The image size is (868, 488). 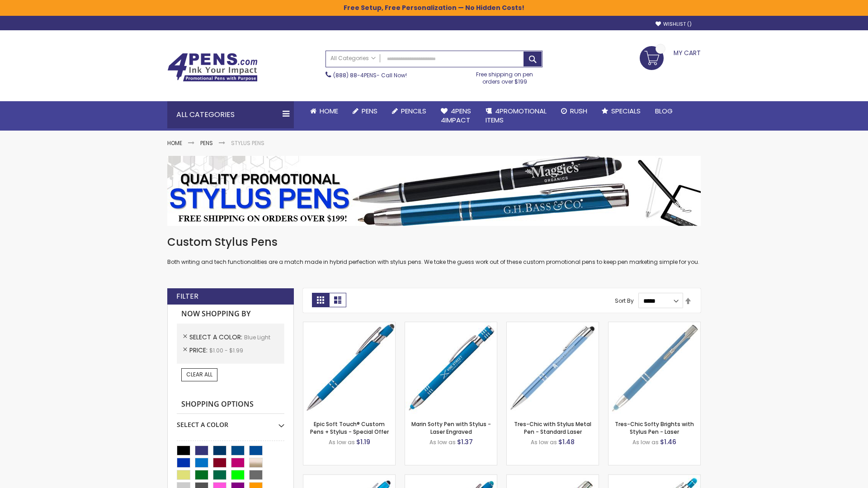 I want to click on span: Blue Light, so click(x=257, y=337).